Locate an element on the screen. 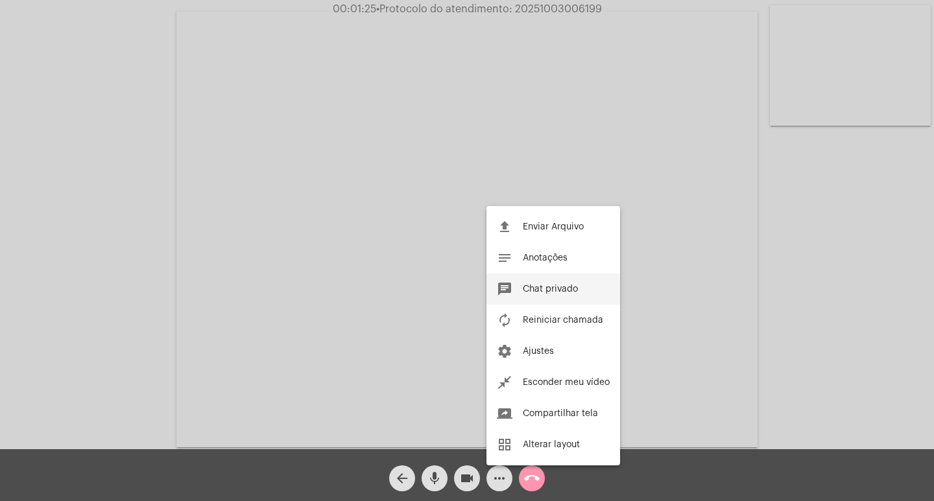 This screenshot has width=934, height=501. mat-icon: screen_share is located at coordinates (505, 414).